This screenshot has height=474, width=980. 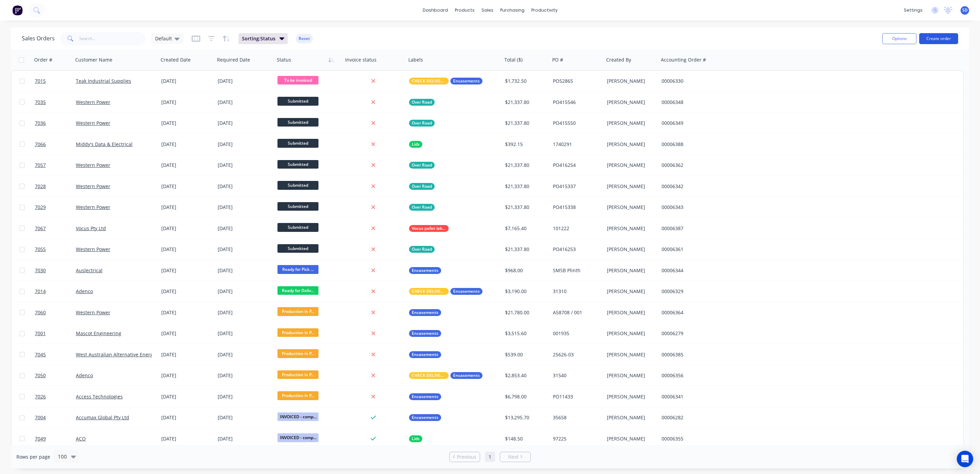 What do you see at coordinates (56, 397) in the screenshot?
I see `a: 7026` at bounding box center [56, 397].